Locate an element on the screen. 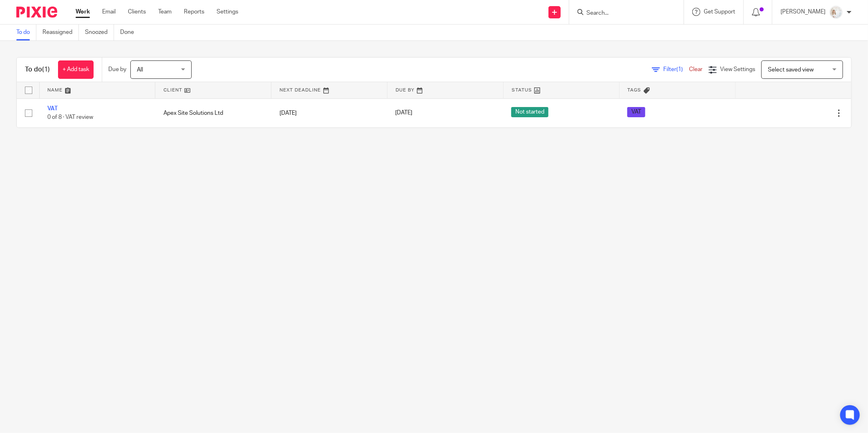  img: Pixie is located at coordinates (37, 12).